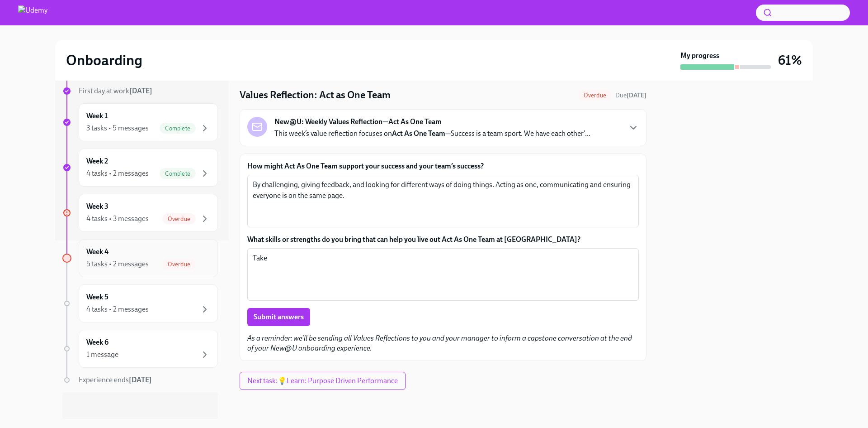  Describe the element at coordinates (419, 133) in the screenshot. I see `strong: Act As One Team` at that location.